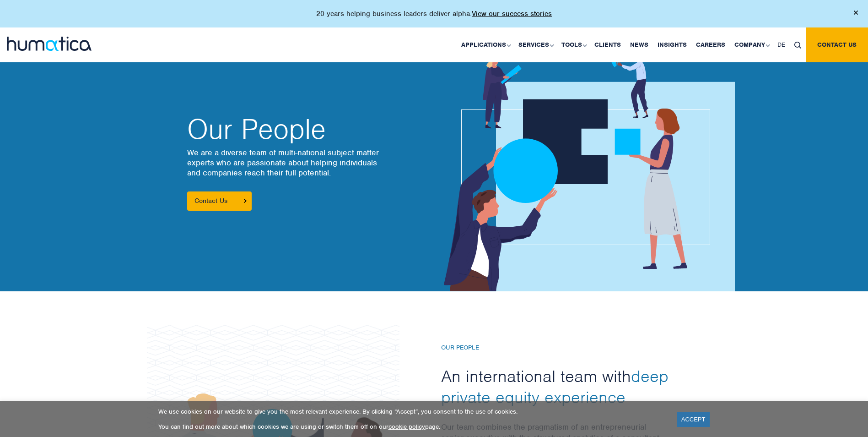 The image size is (868, 437). What do you see at coordinates (511, 14) in the screenshot?
I see `a: View our success stories` at bounding box center [511, 14].